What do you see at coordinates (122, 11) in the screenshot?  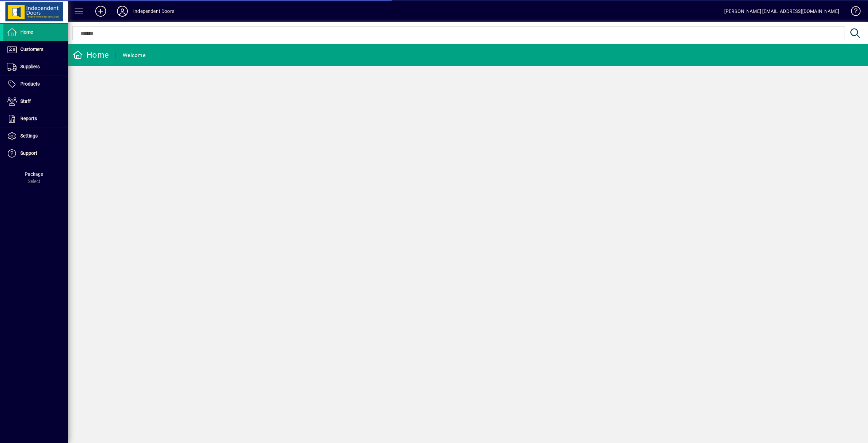 I see `button: Profile` at bounding box center [122, 11].